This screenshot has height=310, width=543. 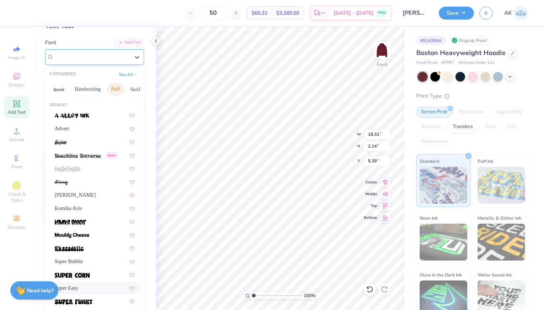 I want to click on span: Fresh Prints, so click(x=427, y=63).